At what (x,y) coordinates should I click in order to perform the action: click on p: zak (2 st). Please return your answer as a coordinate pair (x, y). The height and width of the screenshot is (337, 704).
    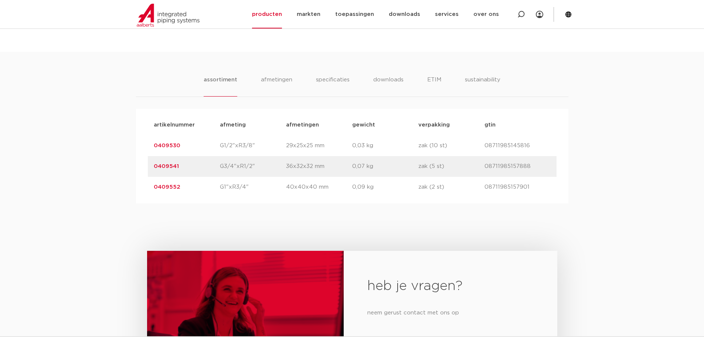
    Looking at the image, I should click on (451, 187).